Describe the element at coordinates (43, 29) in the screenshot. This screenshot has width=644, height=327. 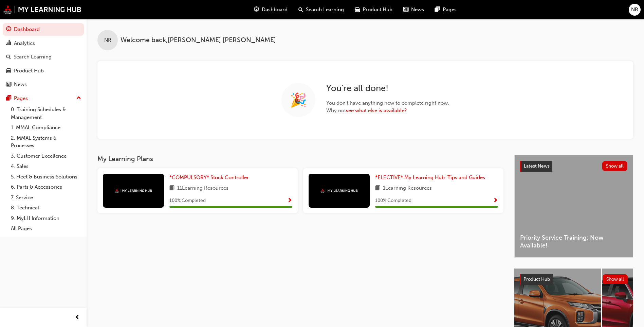
I see `a: Dashboard` at that location.